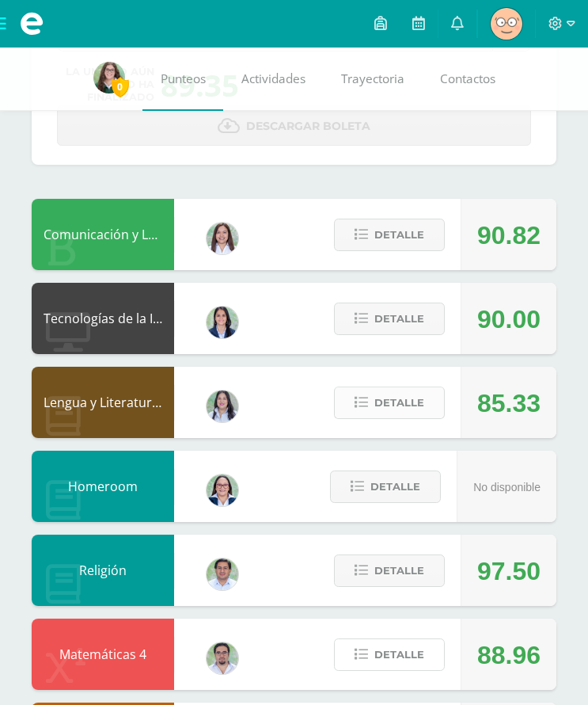  What do you see at coordinates (308, 126) in the screenshot?
I see `span: Descargar boleta` at bounding box center [308, 126].